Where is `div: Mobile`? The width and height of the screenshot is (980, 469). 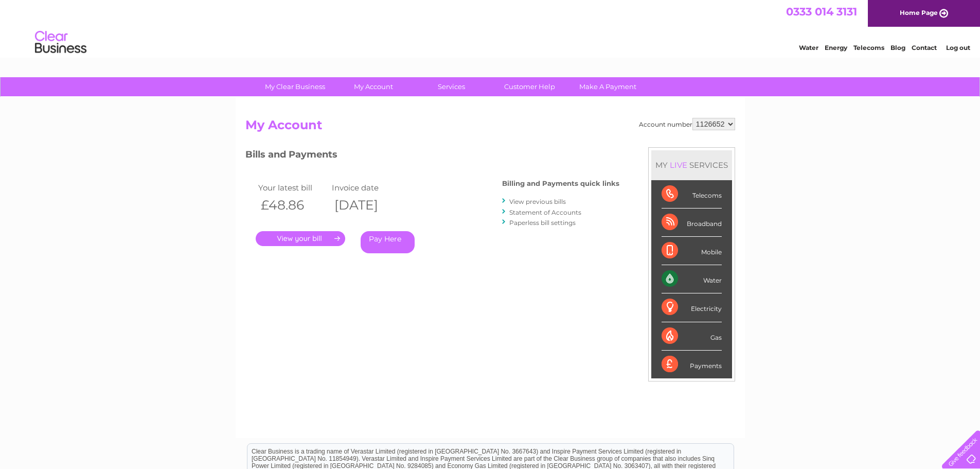
div: Mobile is located at coordinates (691, 250).